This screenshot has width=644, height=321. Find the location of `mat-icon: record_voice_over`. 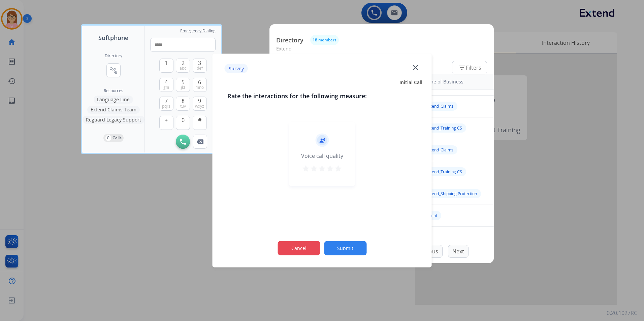

mat-icon: record_voice_over is located at coordinates (322, 140).